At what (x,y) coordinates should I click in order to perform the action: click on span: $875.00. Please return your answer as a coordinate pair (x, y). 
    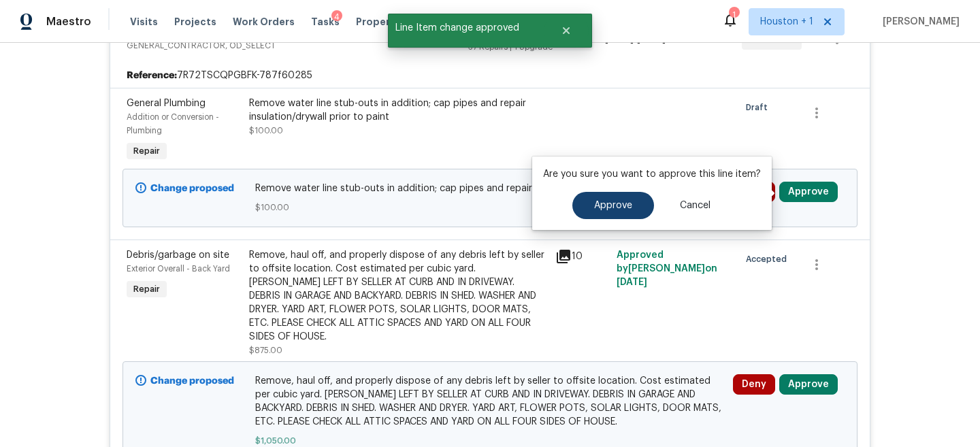
    Looking at the image, I should click on (266, 351).